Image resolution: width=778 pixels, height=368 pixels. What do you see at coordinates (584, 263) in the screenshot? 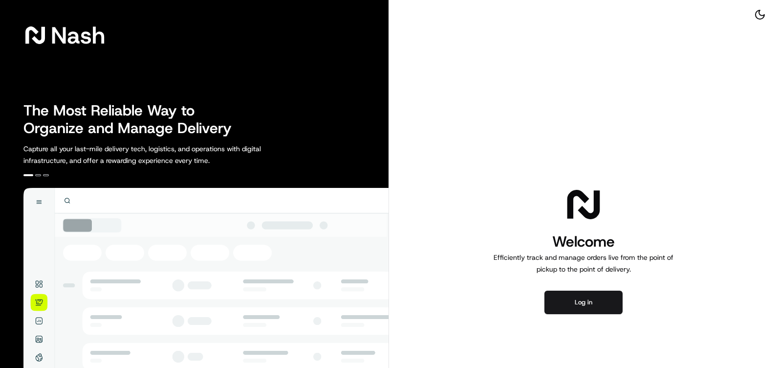
I see `p: Efficiently track and manage orders live from the point of pickup to the point of delivery.` at bounding box center [584, 263].